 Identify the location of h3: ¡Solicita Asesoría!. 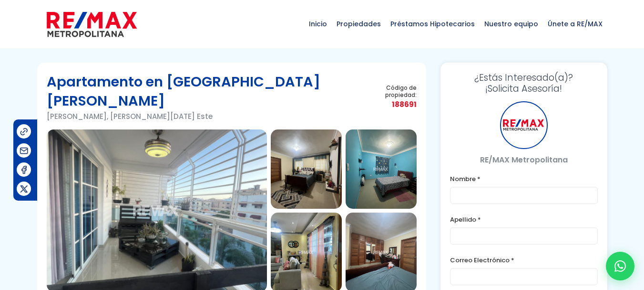
(524, 83).